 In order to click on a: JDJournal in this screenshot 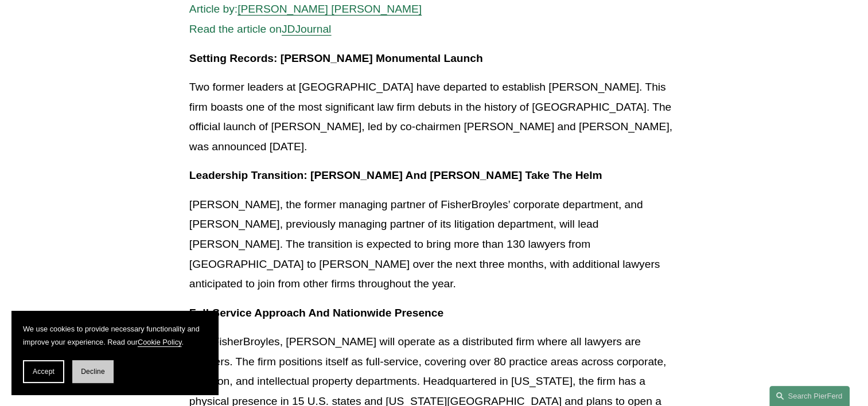, I will do `click(307, 29)`.